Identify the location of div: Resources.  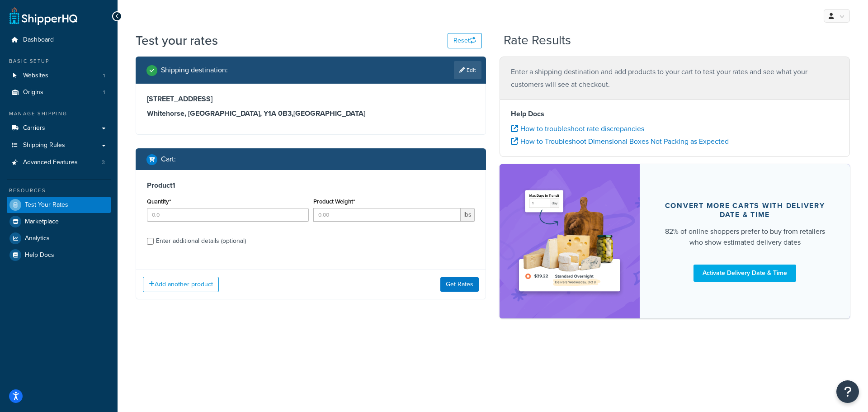
(59, 190).